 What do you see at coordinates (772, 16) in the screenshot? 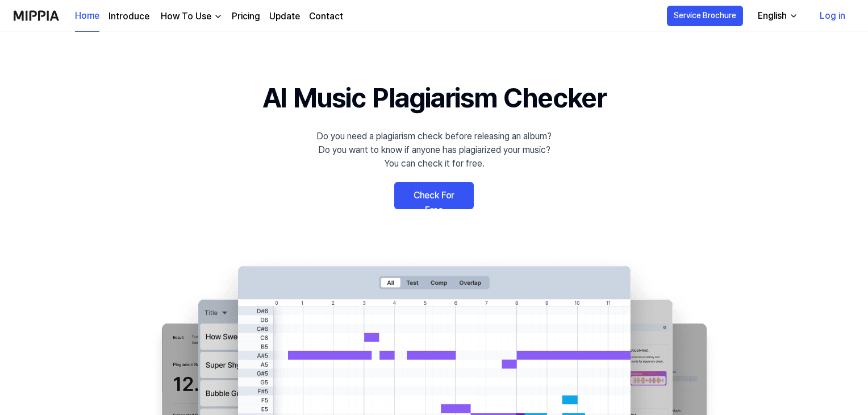
I see `div: English` at bounding box center [772, 16].